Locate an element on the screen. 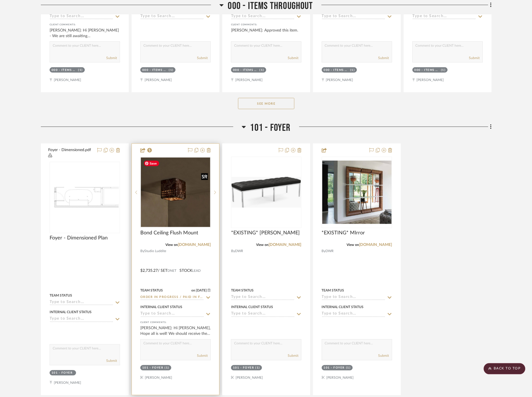 The image size is (532, 397). span: Foyer - Dimensioned Plan is located at coordinates (79, 238).